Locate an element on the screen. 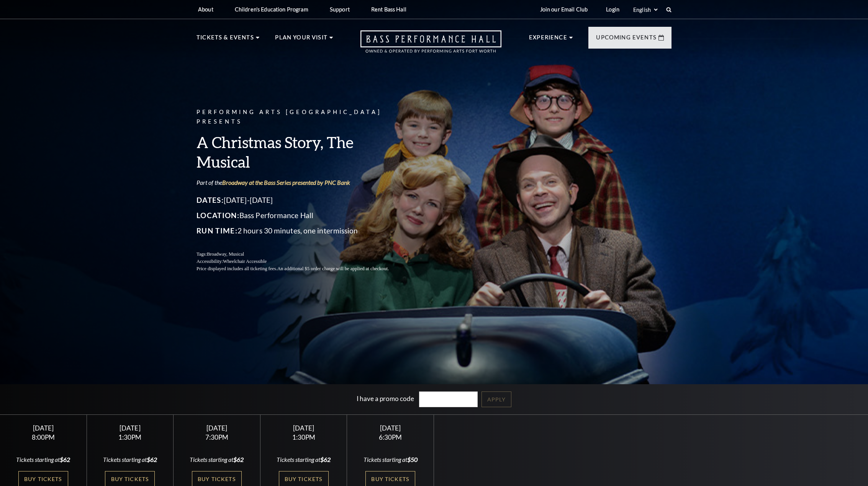  span: Wheelchair Accessible is located at coordinates (245, 261).